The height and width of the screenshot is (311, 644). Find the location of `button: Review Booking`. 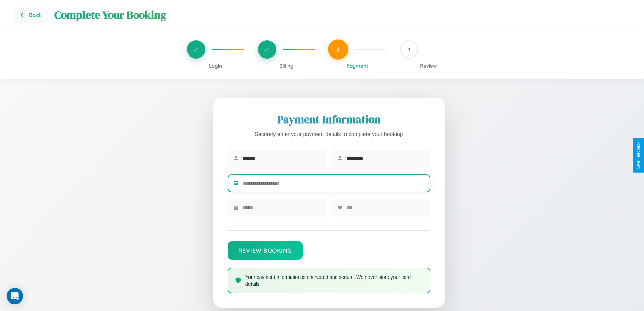

button: Review Booking is located at coordinates (265, 250).